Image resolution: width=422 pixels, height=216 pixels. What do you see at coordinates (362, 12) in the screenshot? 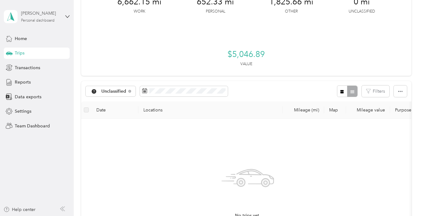
I see `p: Unclassified` at bounding box center [362, 12].